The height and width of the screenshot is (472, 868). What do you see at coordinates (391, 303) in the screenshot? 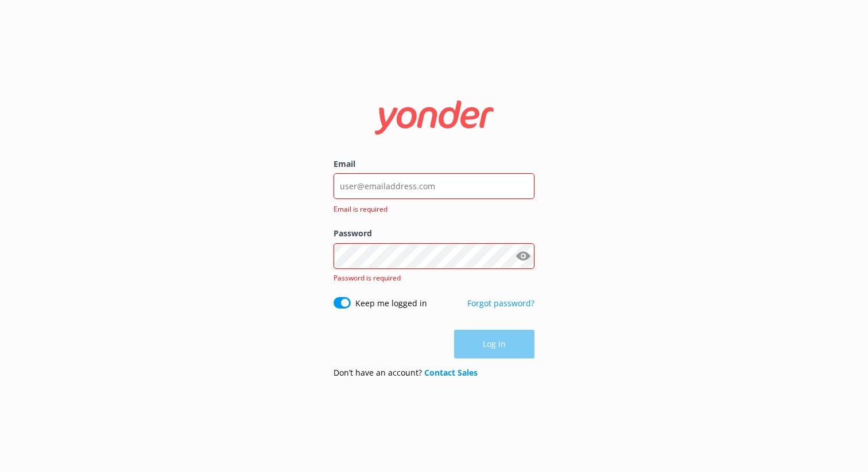
I see `label: Keep me logged in` at bounding box center [391, 303].